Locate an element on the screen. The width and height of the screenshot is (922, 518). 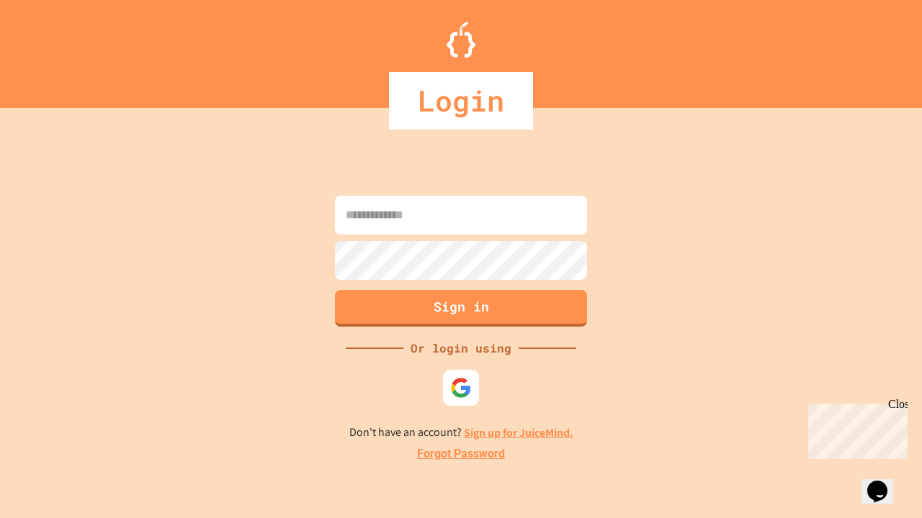
p: Don't have an account? is located at coordinates (461, 433).